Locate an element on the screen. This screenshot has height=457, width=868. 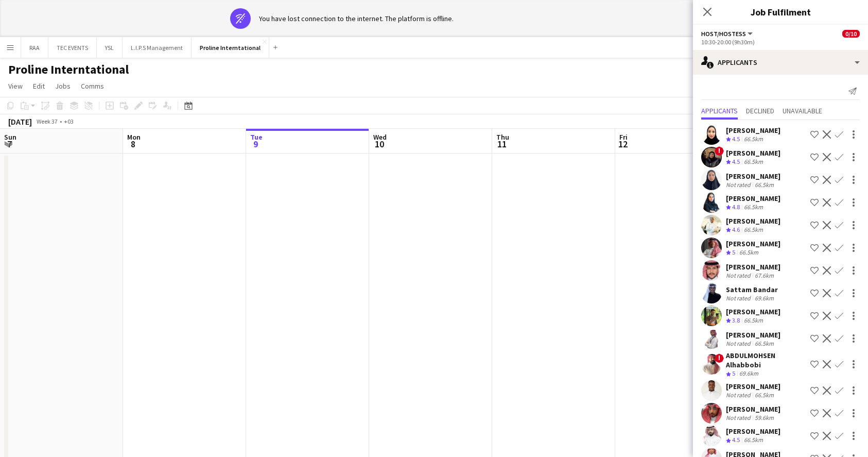
span: 4.8 is located at coordinates (736, 207).